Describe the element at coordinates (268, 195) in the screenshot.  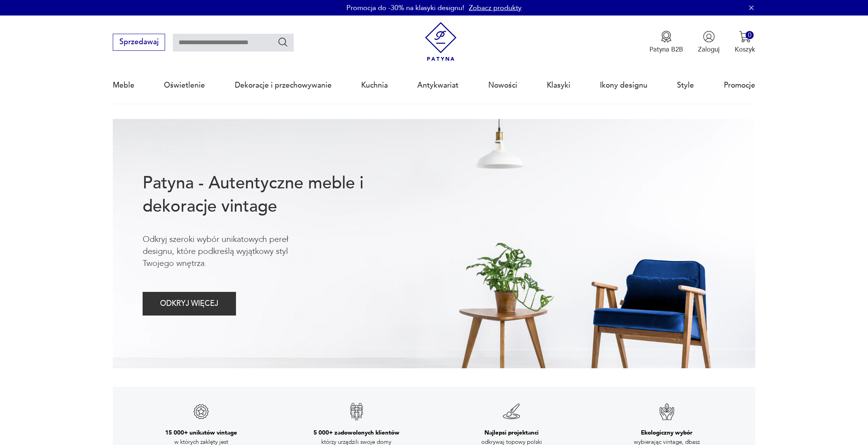
I see `h1: Patyna - Autentyczne meble i dekoracje vintage` at that location.